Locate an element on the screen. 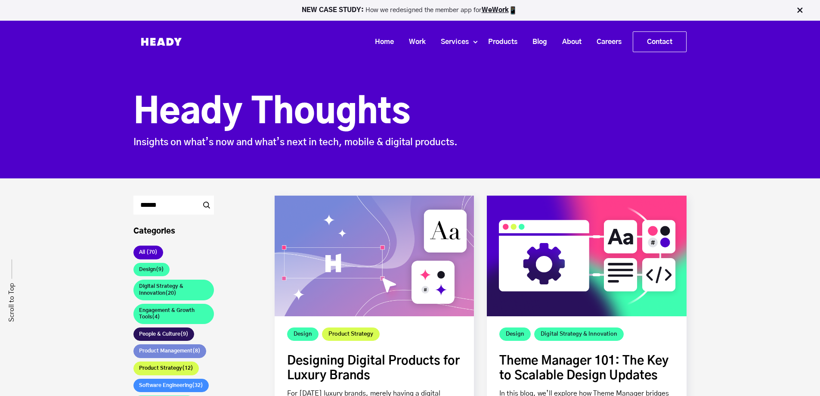 Image resolution: width=820 pixels, height=396 pixels. a: Software Engineering(32) is located at coordinates (171, 385).